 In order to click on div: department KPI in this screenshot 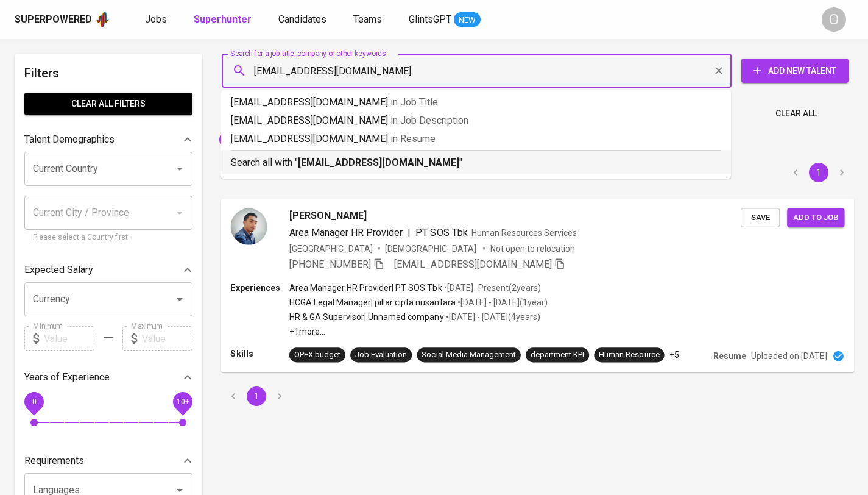, I will do `click(557, 355)`.